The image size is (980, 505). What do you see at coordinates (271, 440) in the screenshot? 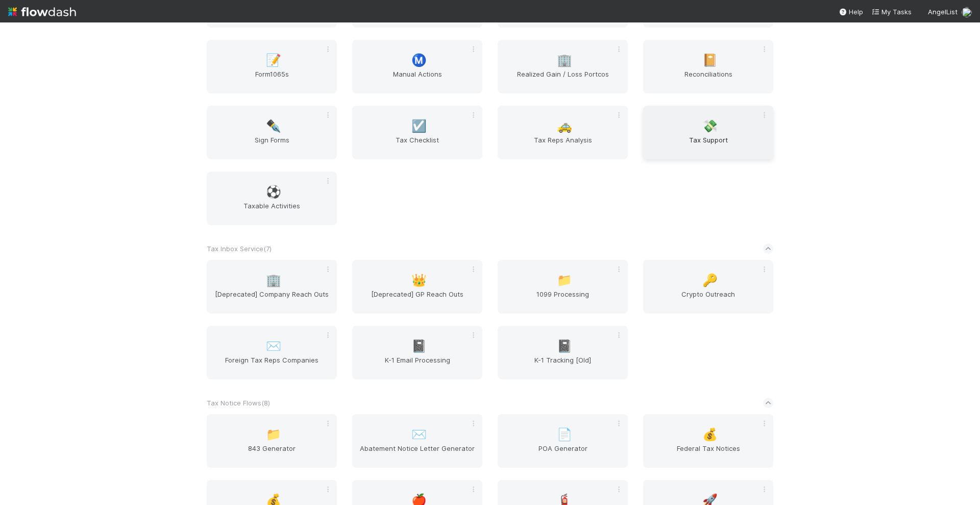
I see `a: 📁843 Generator` at bounding box center [271, 440].